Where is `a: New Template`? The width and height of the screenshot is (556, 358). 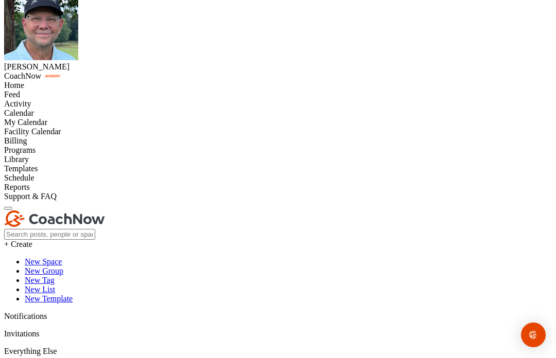 a: New Template is located at coordinates (48, 299).